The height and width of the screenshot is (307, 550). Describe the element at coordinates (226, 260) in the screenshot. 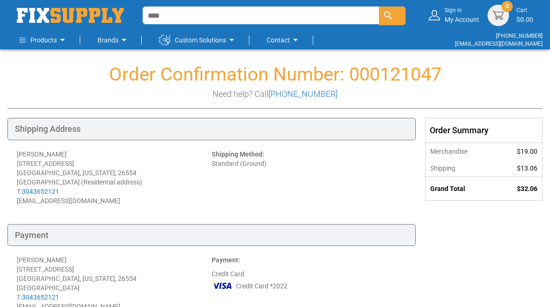

I see `strong: Payment:` at that location.